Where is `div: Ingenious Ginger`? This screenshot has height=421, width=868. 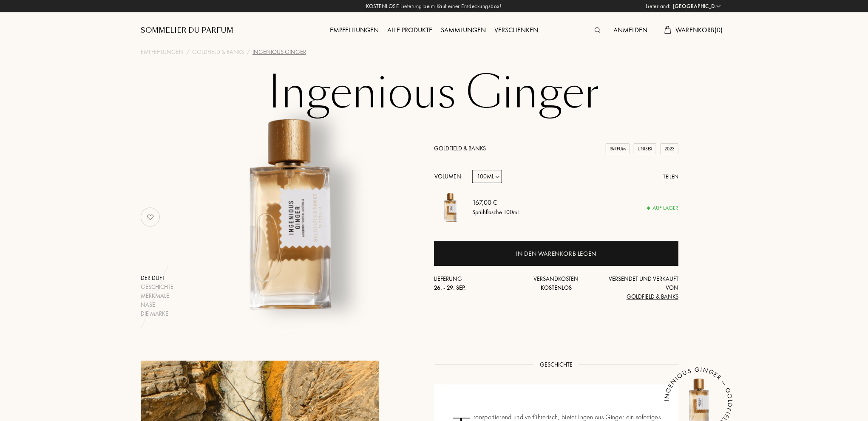
div: Ingenious Ginger is located at coordinates (279, 52).